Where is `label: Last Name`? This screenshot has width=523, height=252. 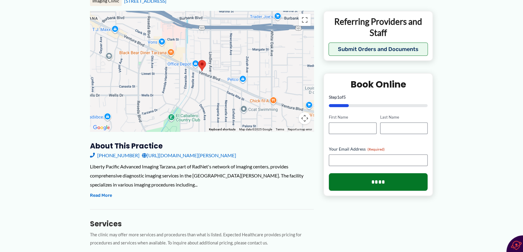
label: Last Name is located at coordinates (404, 117).